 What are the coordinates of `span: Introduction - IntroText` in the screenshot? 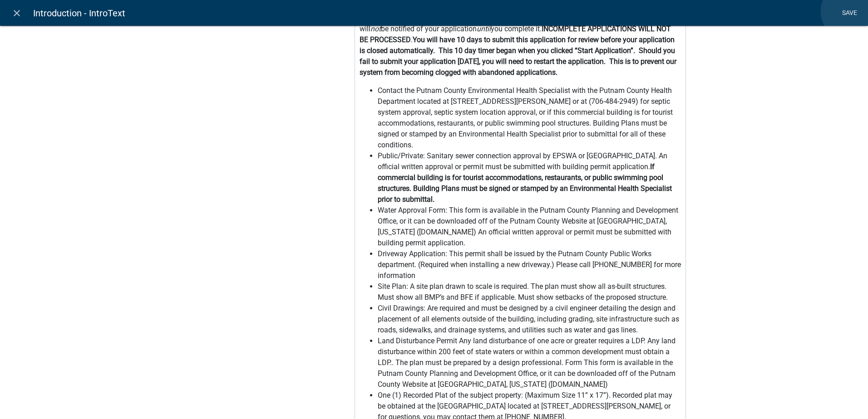 It's located at (79, 13).